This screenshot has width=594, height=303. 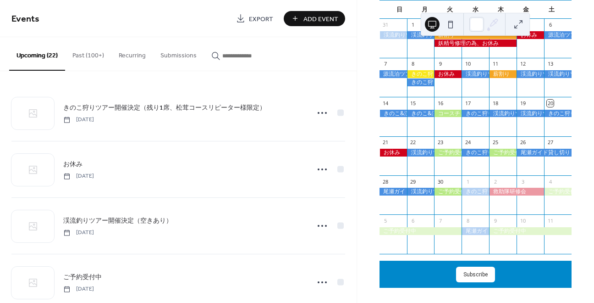 I want to click on div: 14, so click(x=386, y=103).